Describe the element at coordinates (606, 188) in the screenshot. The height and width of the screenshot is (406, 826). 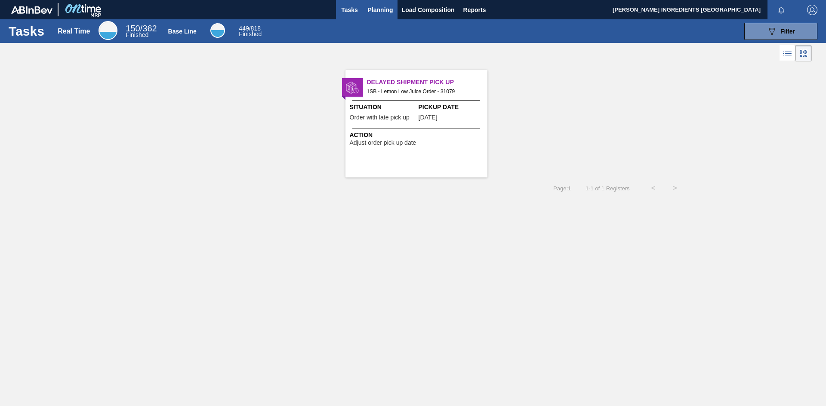
I see `span: 1 - 1 of 1 Registers` at that location.